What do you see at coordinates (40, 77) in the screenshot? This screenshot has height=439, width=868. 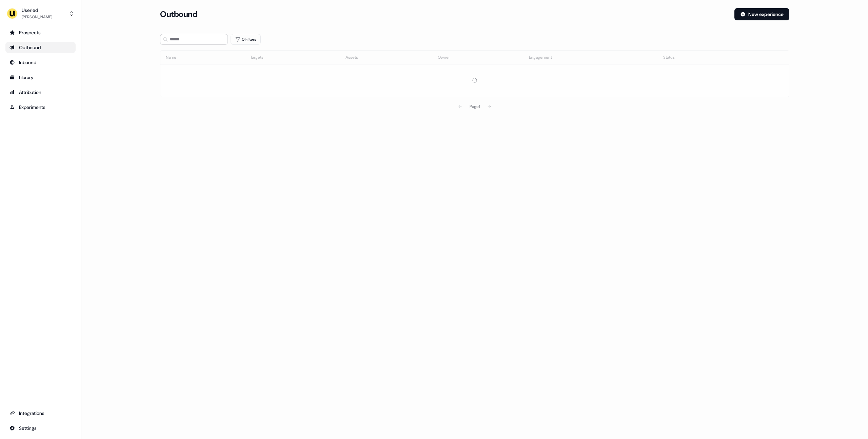 I see `div: Library` at bounding box center [40, 77].